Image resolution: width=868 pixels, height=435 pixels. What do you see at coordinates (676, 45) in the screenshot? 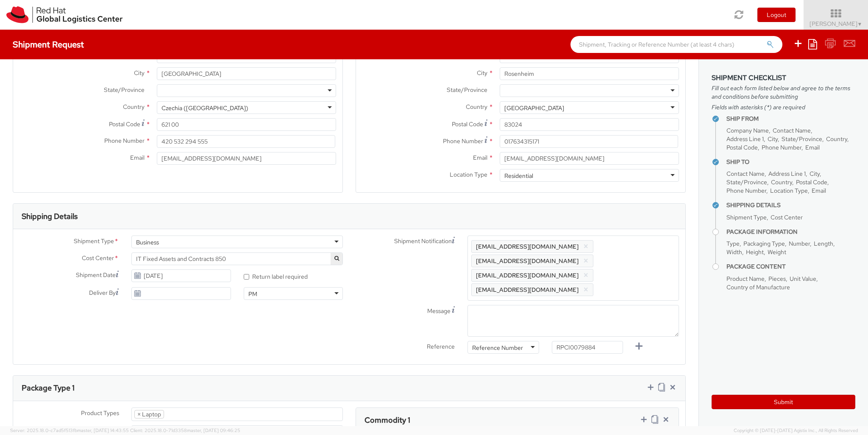
I see `input: Shipment, Tracking or Reference Number (at least 4 chars)` at bounding box center [676, 45].